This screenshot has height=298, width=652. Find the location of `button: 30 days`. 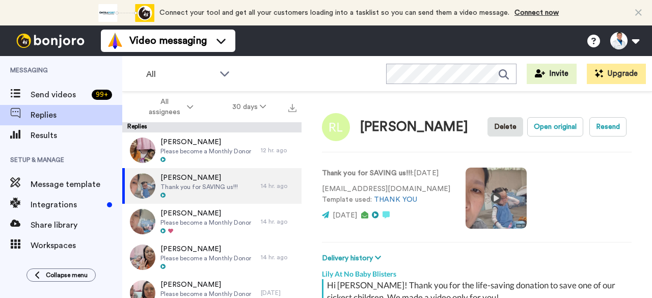

button: 30 days is located at coordinates (249, 107).